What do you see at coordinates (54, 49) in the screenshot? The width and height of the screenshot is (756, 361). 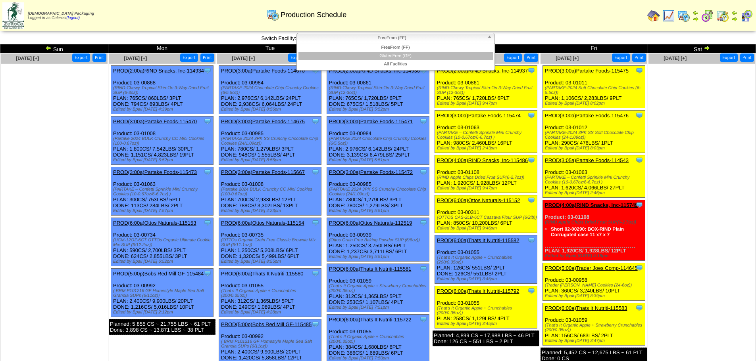 I see `td: Sun` at bounding box center [54, 49].